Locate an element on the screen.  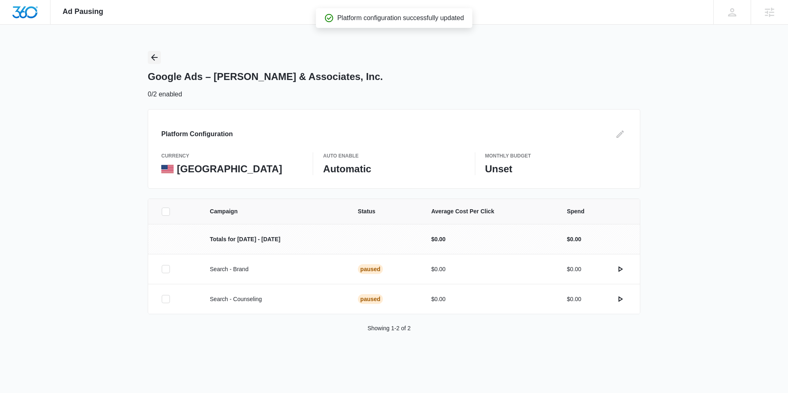
p: currency is located at coordinates (232, 156).